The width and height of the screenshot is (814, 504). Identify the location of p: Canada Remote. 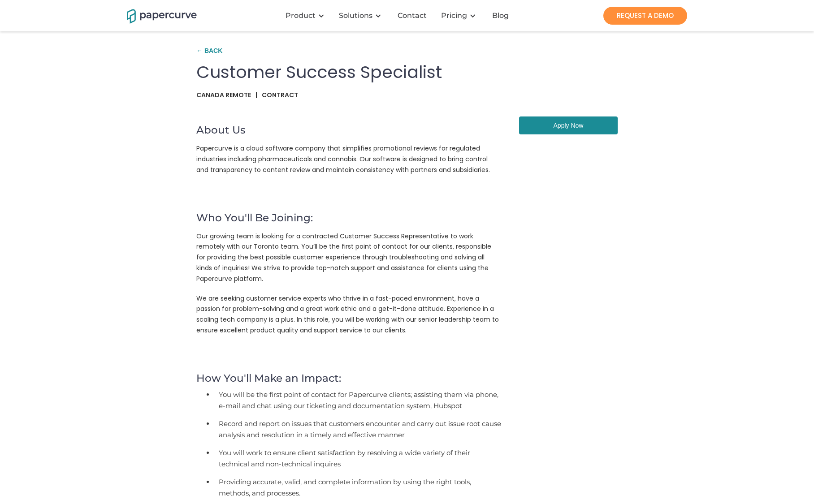
(226, 98).